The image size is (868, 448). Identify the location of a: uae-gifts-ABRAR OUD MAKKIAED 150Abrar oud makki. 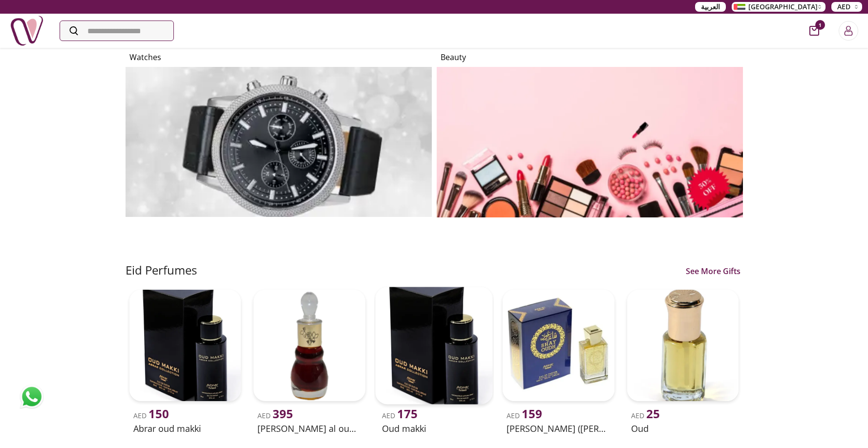
(185, 362).